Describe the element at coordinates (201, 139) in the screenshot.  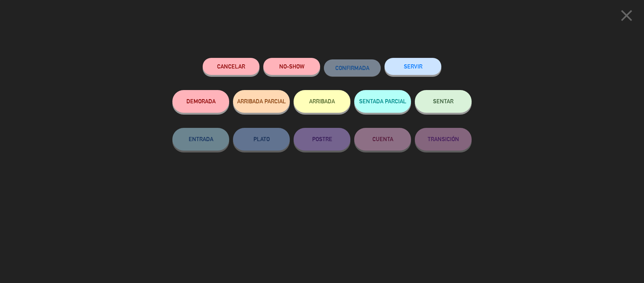
I see `button: ENTRADA` at that location.